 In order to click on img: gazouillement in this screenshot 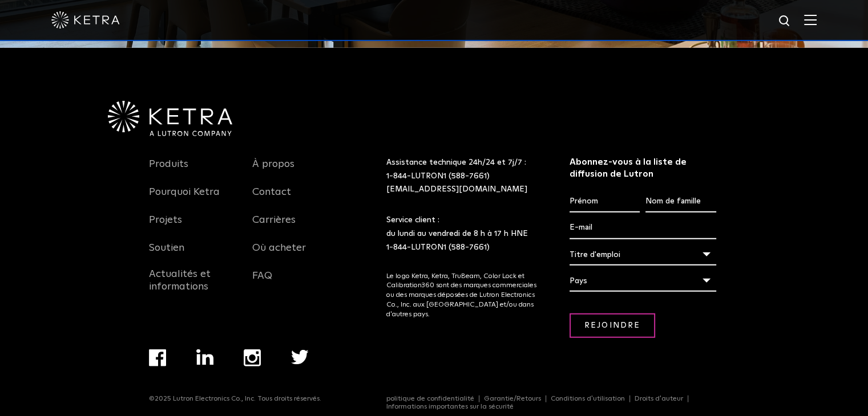, I will do `click(299, 358)`.